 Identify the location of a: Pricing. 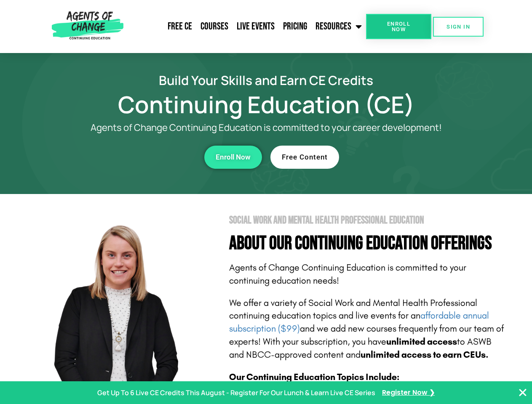
(295, 27).